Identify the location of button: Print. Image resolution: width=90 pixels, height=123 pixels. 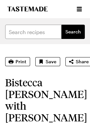
(17, 62).